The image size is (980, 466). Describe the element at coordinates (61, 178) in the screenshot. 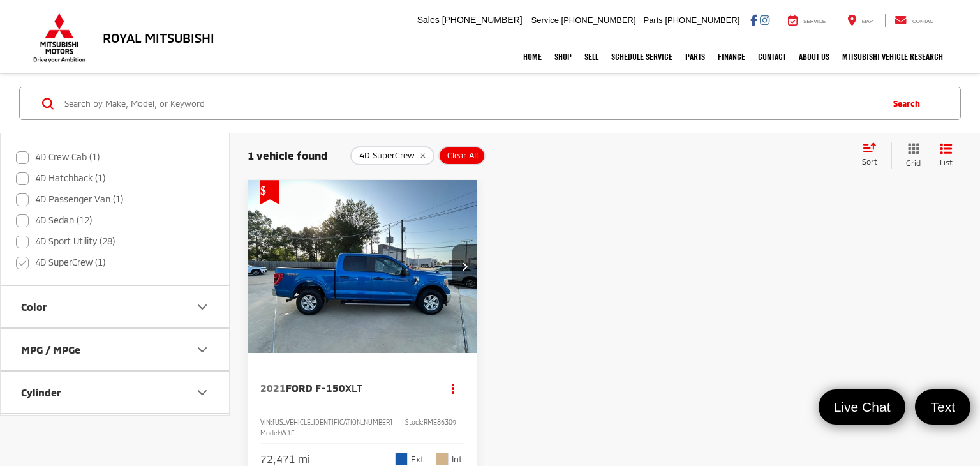

I see `label: 4D Hatchback (1)` at that location.